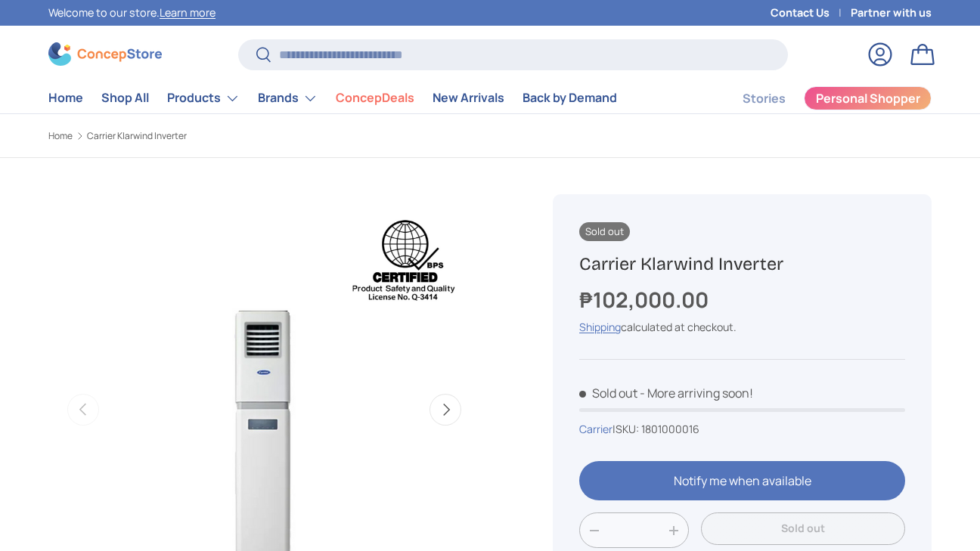 The height and width of the screenshot is (551, 980). Describe the element at coordinates (596, 429) in the screenshot. I see `a: Carrier` at that location.